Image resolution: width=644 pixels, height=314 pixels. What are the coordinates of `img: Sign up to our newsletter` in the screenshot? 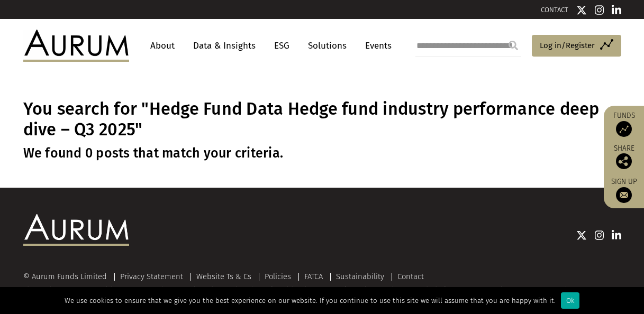 It's located at (624, 195).